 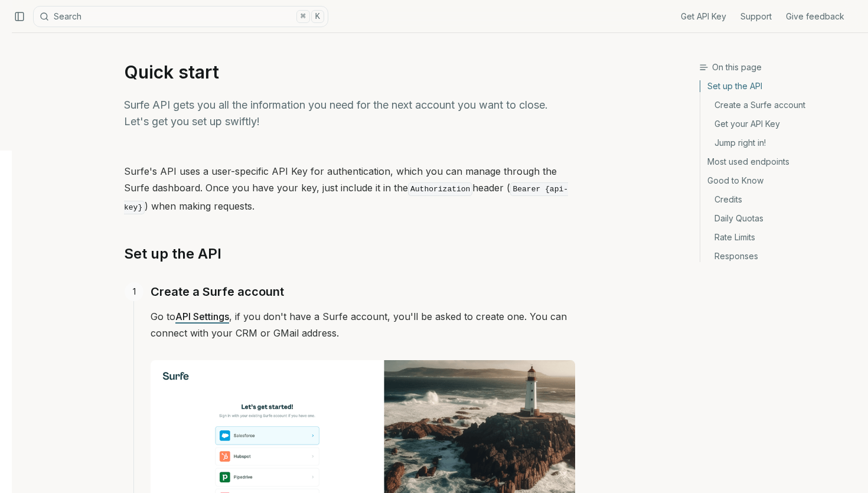 What do you see at coordinates (318, 17) in the screenshot?
I see `kbd: K` at bounding box center [318, 17].